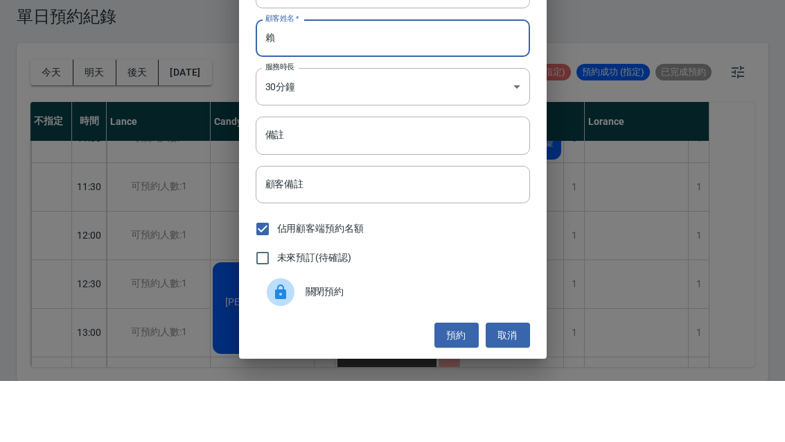 This screenshot has height=442, width=785. Describe the element at coordinates (412, 352) in the screenshot. I see `span: 關閉預約` at that location.